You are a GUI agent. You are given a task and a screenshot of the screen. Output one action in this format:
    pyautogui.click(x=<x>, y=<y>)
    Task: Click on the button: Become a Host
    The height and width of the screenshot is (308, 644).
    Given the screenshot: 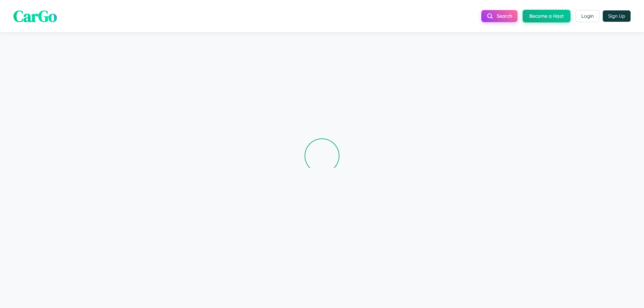 What is the action you would take?
    pyautogui.click(x=547, y=16)
    